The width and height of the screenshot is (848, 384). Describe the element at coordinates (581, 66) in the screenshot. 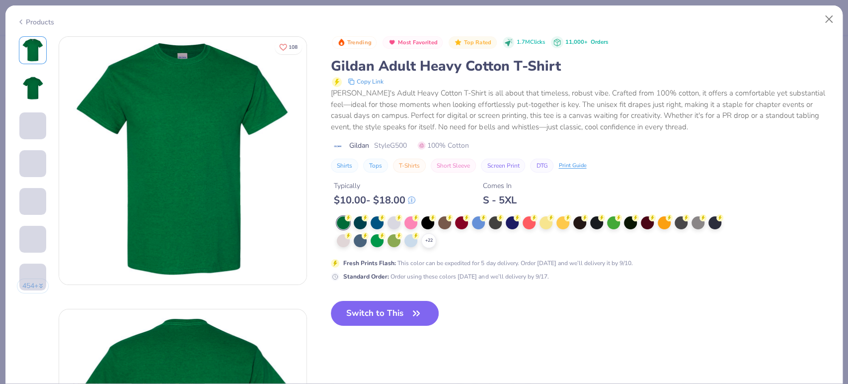

I see `div: Gildan Adult Heavy Cotton T-Shirt` at that location.